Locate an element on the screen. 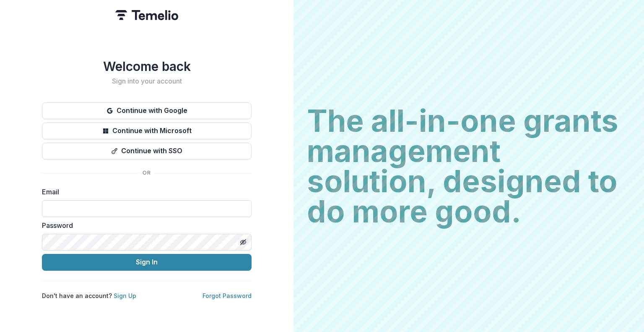  button: Toggle password visibility is located at coordinates (243, 242).